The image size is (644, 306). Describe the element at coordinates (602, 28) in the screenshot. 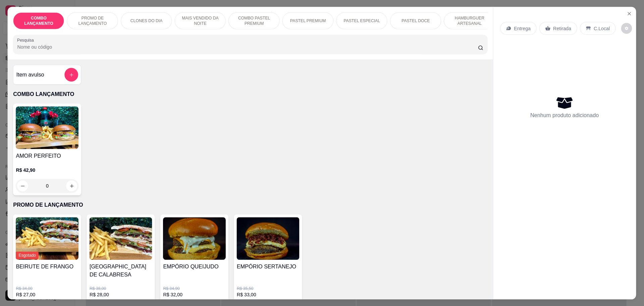

I see `p: C.Local` at that location.